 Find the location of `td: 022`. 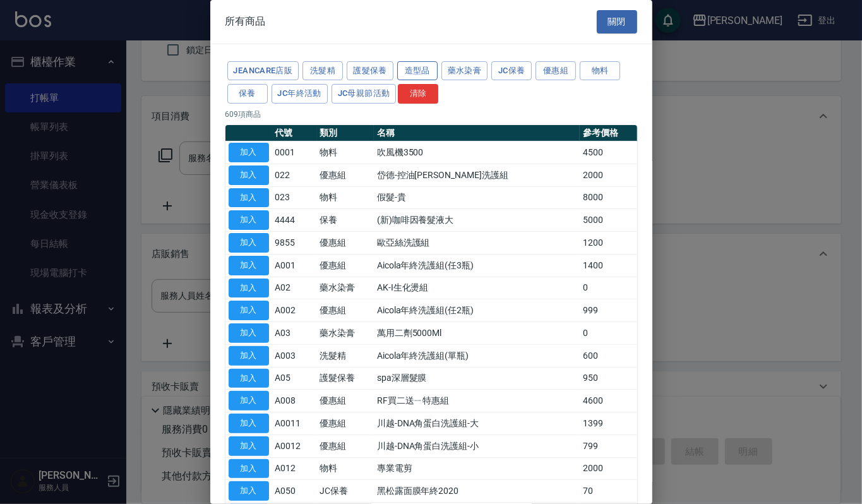

td: 022 is located at coordinates (294, 175).